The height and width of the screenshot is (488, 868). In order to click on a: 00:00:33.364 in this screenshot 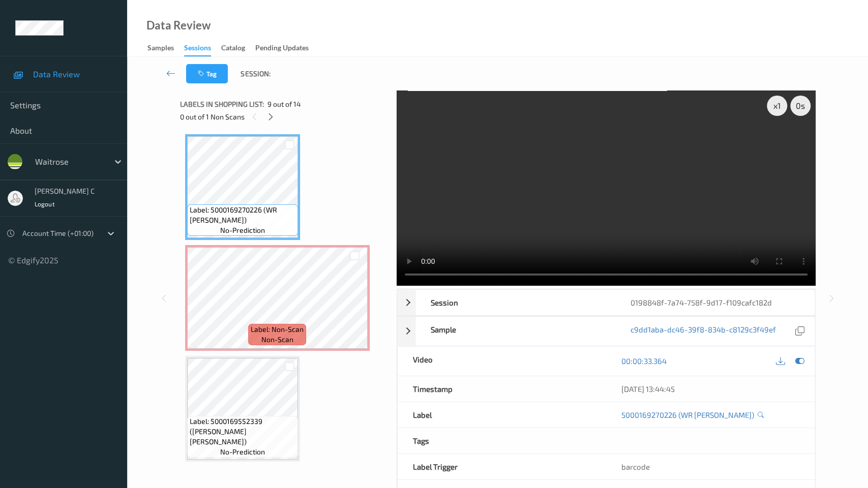, I will do `click(644, 361)`.